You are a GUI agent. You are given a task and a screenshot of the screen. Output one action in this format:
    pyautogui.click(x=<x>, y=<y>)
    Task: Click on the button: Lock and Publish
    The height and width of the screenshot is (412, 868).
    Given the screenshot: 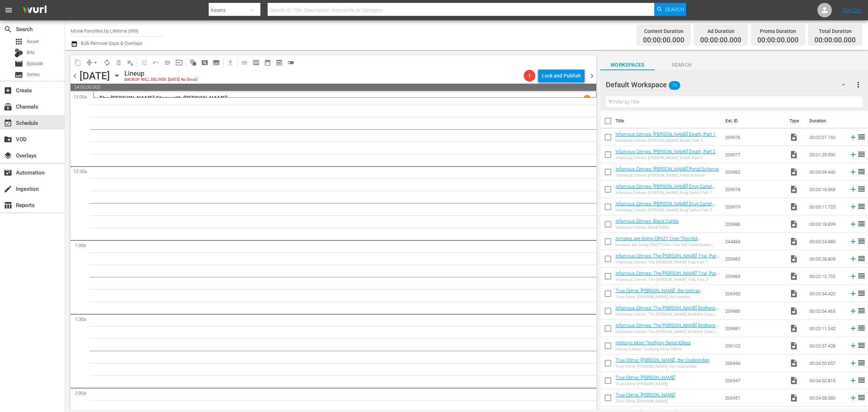 What is the action you would take?
    pyautogui.click(x=562, y=76)
    